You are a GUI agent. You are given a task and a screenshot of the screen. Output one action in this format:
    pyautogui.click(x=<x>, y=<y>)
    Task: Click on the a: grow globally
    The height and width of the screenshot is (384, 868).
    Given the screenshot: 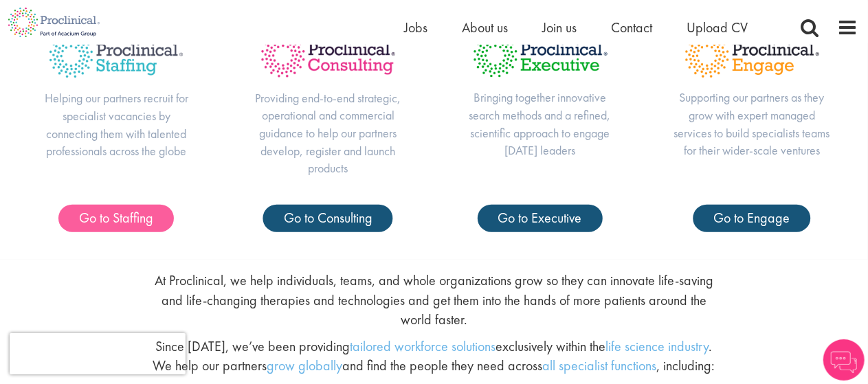 What is the action you would take?
    pyautogui.click(x=305, y=365)
    